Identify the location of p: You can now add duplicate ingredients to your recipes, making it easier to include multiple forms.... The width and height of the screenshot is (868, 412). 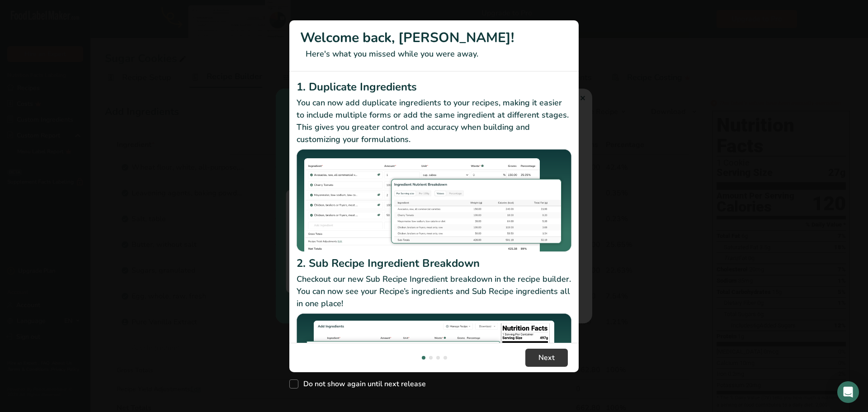
(434, 121).